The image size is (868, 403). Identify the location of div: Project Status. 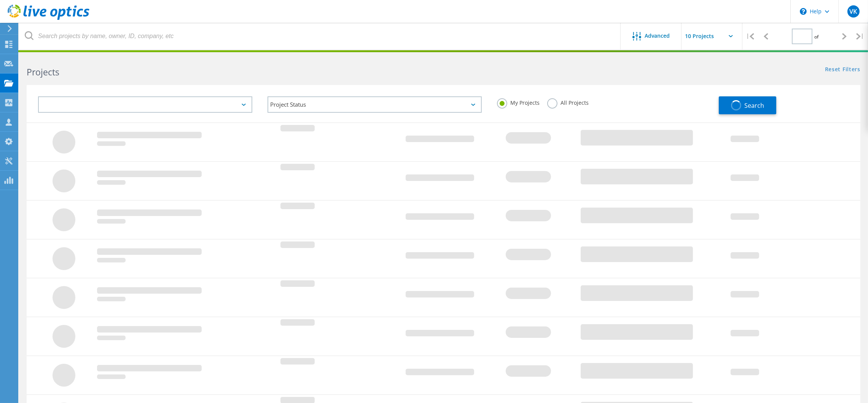
(374, 105).